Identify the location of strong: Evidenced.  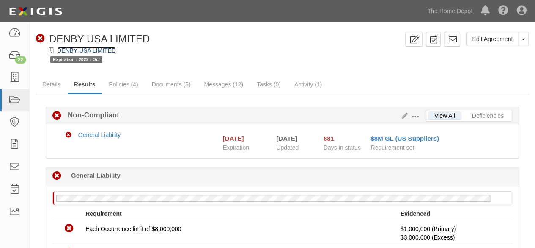
(416, 213).